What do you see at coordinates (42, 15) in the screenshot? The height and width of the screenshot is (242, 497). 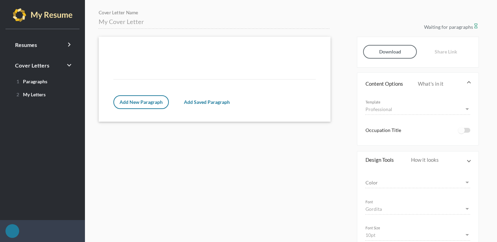 I see `img: my-resume-light.png` at bounding box center [42, 15].